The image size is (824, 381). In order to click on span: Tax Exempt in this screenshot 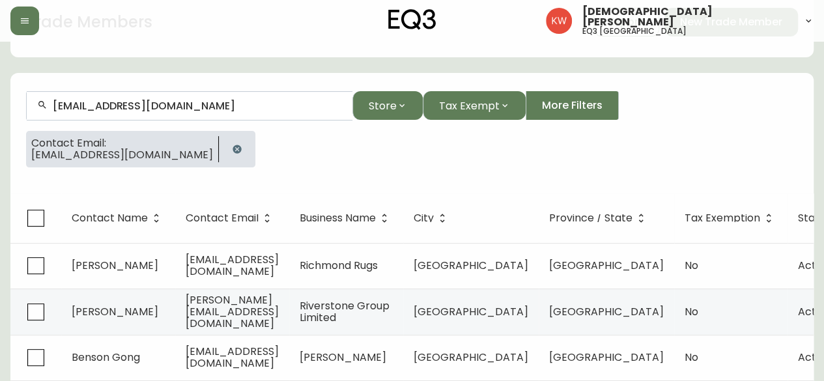, I will do `click(469, 106)`.